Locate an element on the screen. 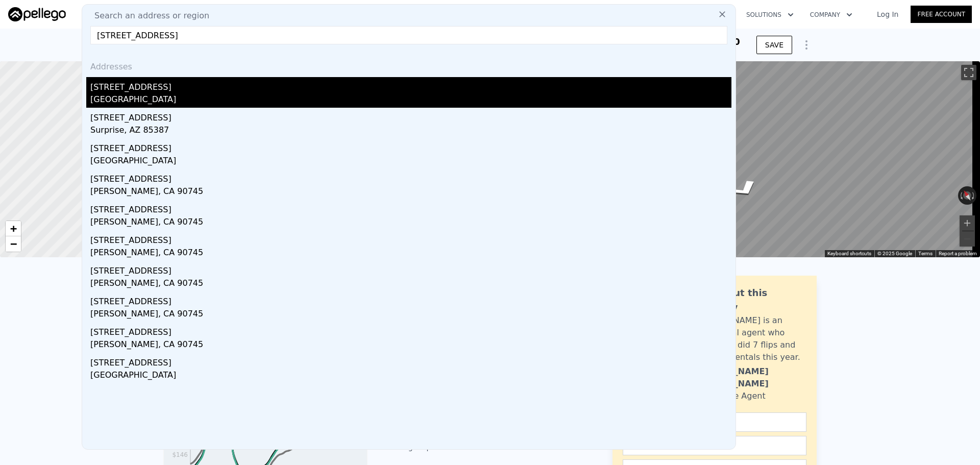  span: © 2025 Google is located at coordinates (895, 253).